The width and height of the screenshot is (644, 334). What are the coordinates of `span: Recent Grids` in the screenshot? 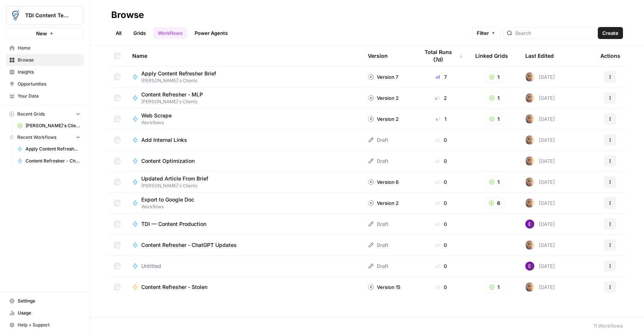 It's located at (31, 114).